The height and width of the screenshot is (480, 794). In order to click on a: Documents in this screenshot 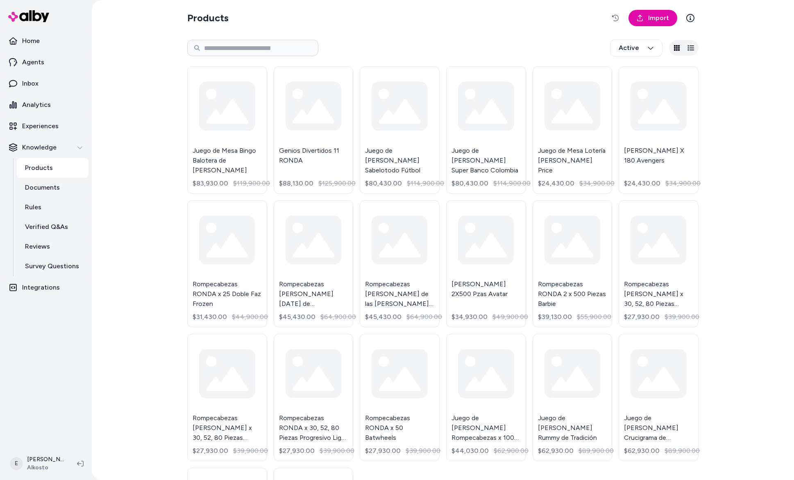, I will do `click(52, 188)`.